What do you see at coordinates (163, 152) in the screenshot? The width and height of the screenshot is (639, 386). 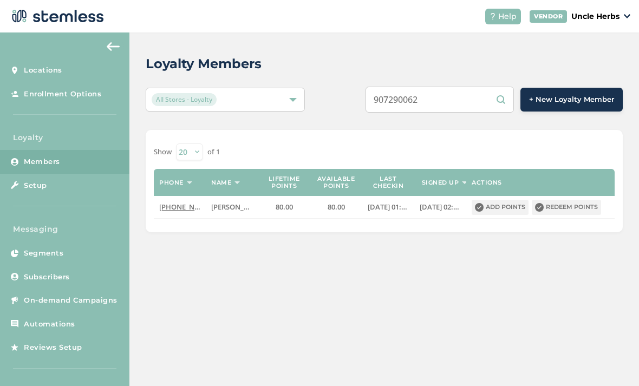 I see `label: Show` at bounding box center [163, 152].